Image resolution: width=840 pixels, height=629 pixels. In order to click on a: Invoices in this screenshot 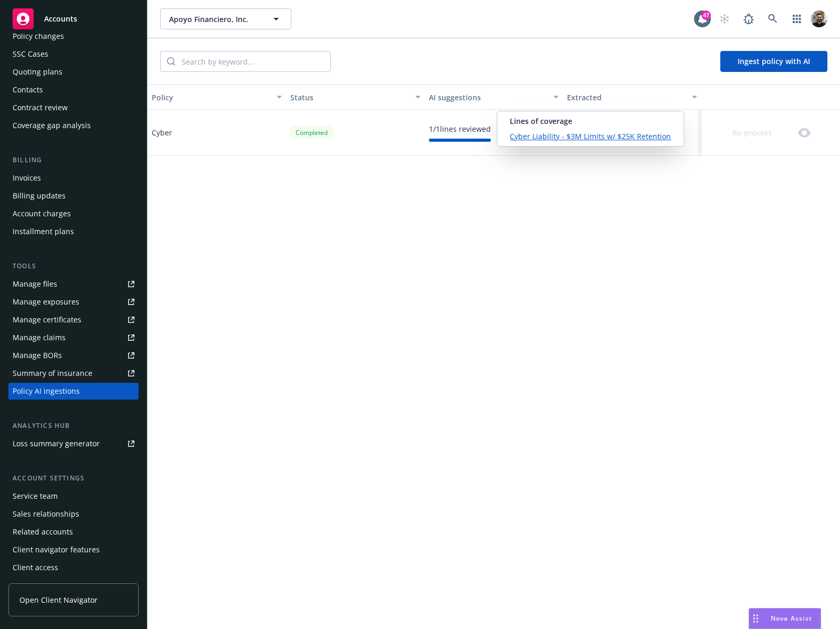, I will do `click(73, 178)`.